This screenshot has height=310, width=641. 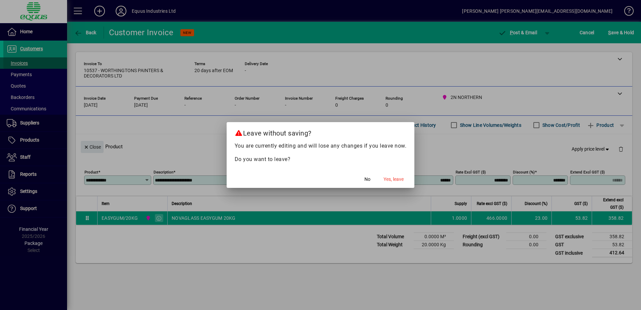 I want to click on button: No, so click(x=368, y=179).